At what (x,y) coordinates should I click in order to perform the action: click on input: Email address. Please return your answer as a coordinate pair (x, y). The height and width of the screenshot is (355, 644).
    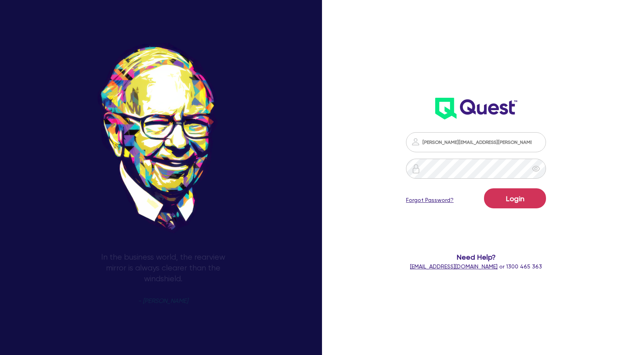
    Looking at the image, I should click on (476, 142).